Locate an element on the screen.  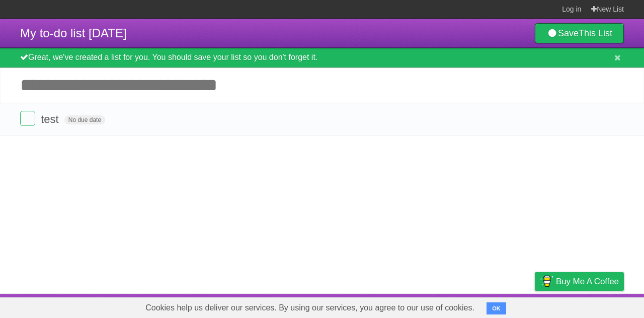
label: Done is located at coordinates (27, 118).